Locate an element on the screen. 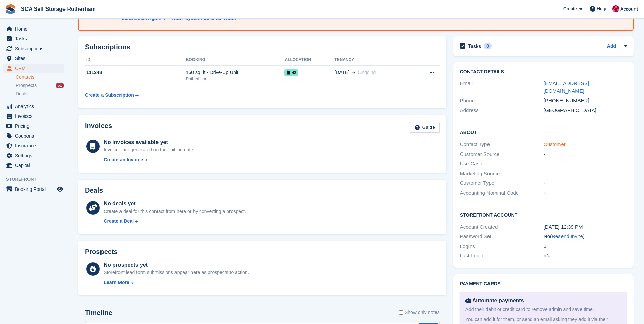 The height and width of the screenshot is (324, 644). input: Show only notes is located at coordinates (401, 313).